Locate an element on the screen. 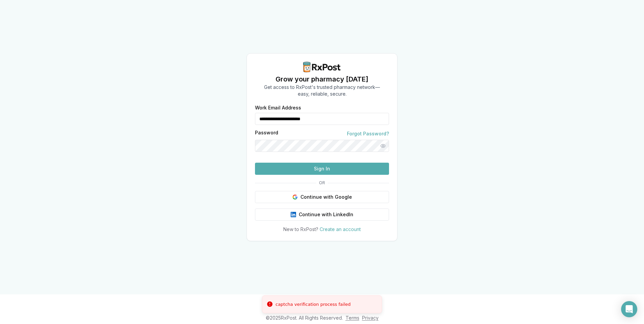 The image size is (644, 324). img: LinkedIn is located at coordinates (293, 215).